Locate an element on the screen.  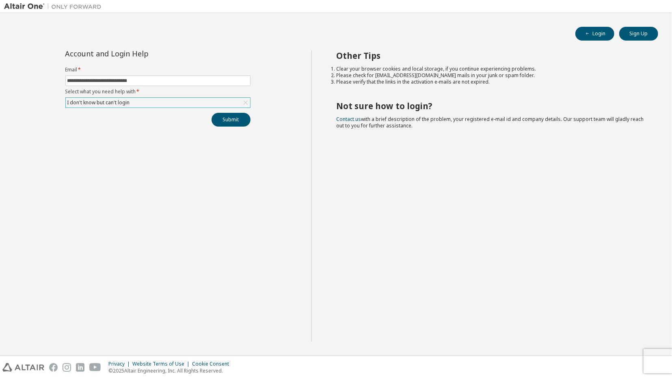
h2: Other Tips is located at coordinates (490, 56).